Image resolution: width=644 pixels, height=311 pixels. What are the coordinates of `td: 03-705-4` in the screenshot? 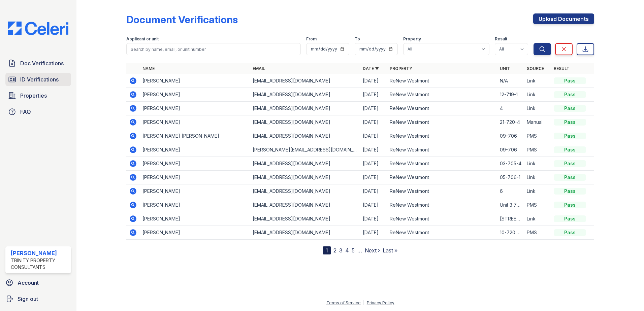 It's located at (510, 164).